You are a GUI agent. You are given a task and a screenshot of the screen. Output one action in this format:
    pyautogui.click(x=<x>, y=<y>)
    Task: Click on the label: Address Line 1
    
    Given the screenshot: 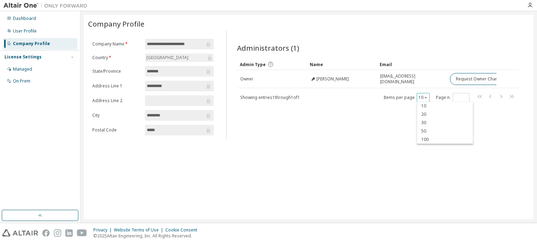 What is the action you would take?
    pyautogui.click(x=116, y=86)
    